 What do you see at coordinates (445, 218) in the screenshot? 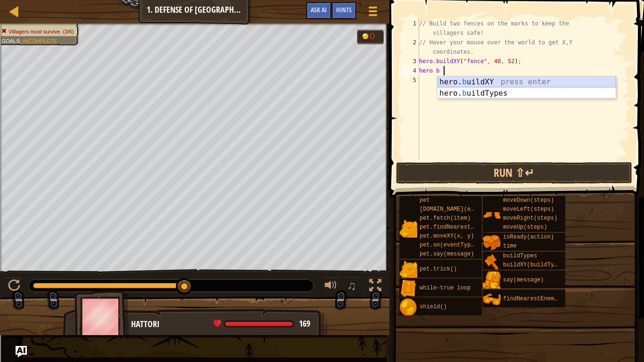
I see `span: pet.fetch(item)` at bounding box center [445, 218].